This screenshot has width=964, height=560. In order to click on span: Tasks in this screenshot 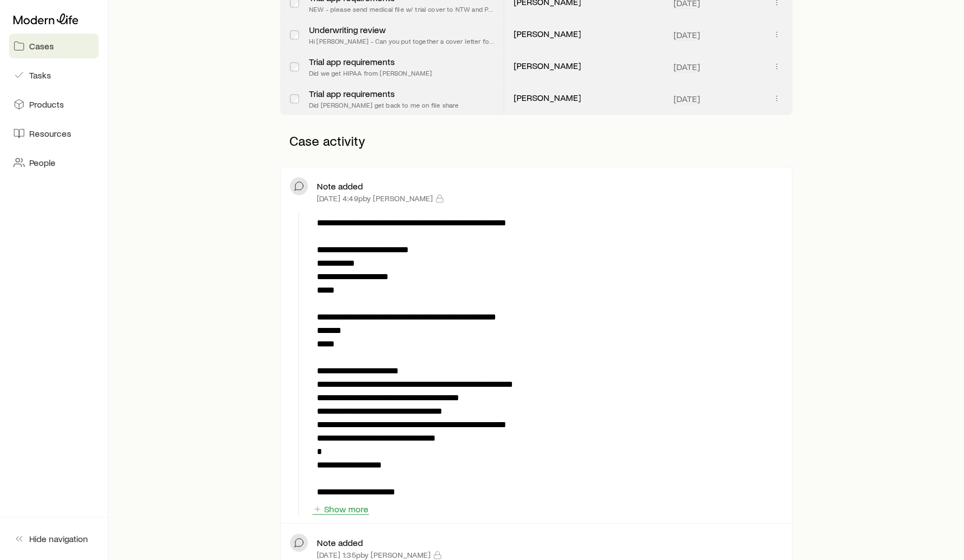, I will do `click(40, 75)`.